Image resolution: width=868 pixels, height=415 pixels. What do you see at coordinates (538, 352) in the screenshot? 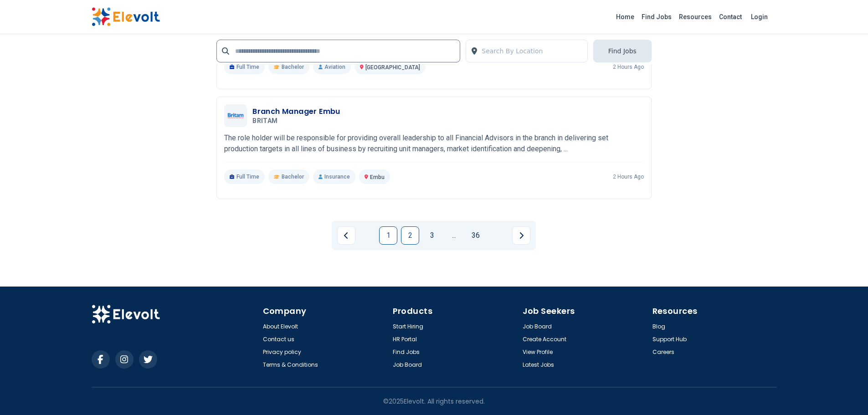
I see `a: View Profile` at bounding box center [538, 352].